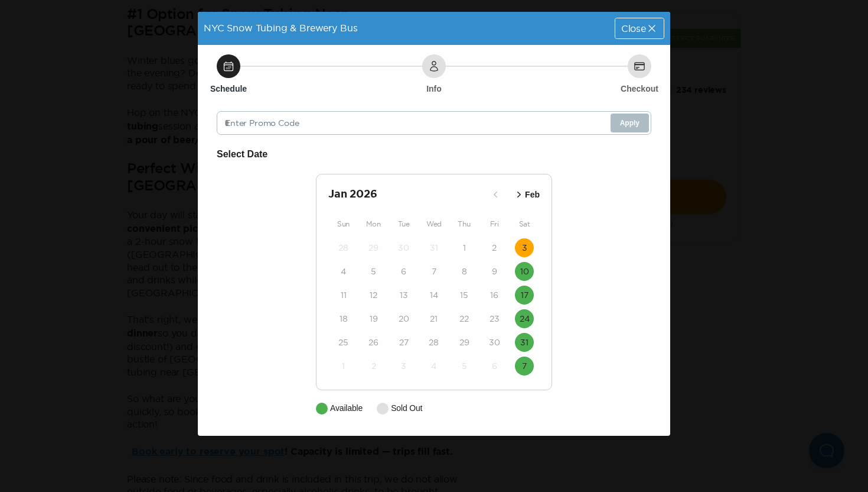 Image resolution: width=868 pixels, height=492 pixels. Describe the element at coordinates (434, 89) in the screenshot. I see `h6: Info` at that location.